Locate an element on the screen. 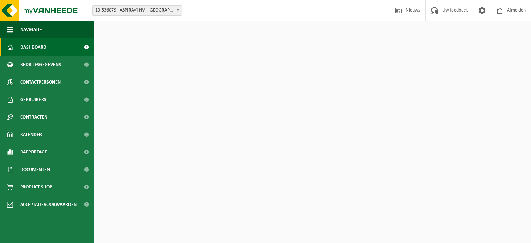  span: Gebruikers is located at coordinates (33, 100).